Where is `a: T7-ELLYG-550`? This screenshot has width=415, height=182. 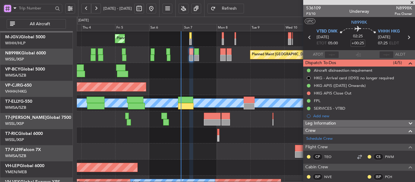
a: T7-ELLYG-550 is located at coordinates (19, 102).